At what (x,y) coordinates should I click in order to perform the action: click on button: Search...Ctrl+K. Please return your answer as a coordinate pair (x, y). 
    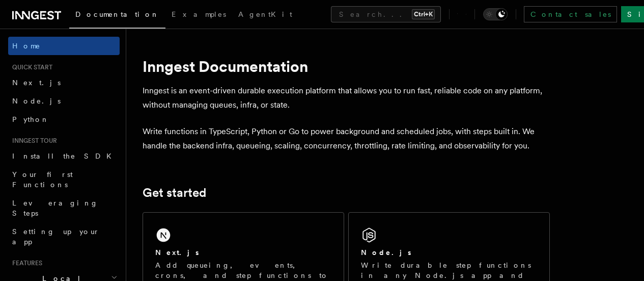
    Looking at the image, I should click on (386, 14).